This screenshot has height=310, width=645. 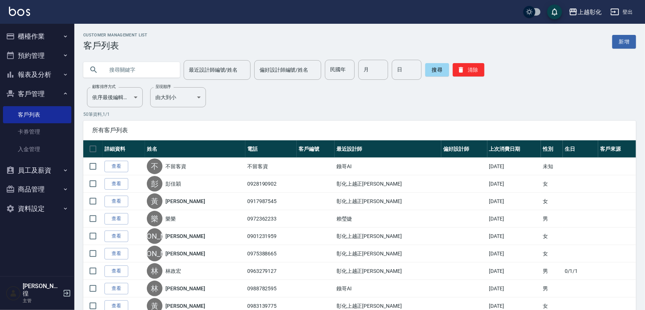 What do you see at coordinates (271, 184) in the screenshot?
I see `td: 0928190902` at bounding box center [271, 184].